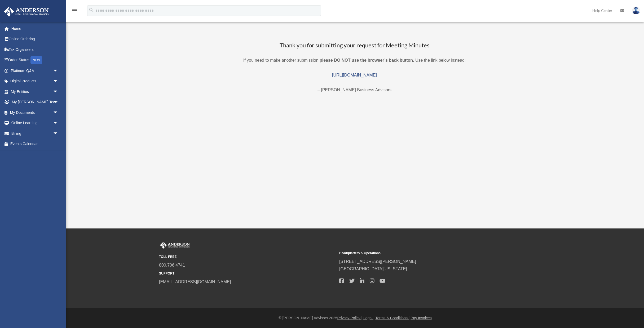 This screenshot has height=328, width=644. I want to click on a: Online Ordering, so click(35, 39).